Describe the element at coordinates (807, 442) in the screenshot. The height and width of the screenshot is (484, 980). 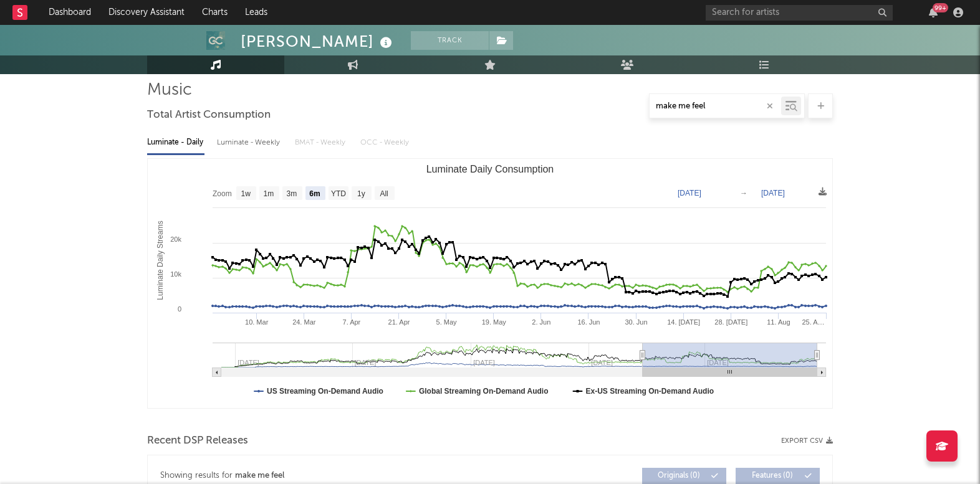
I see `button: Export CSV` at that location.